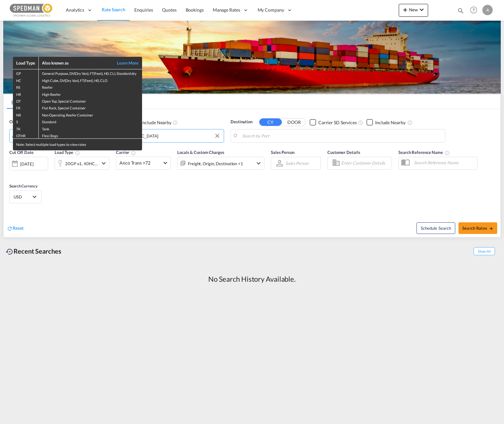 The width and height of the screenshot is (504, 424). What do you see at coordinates (26, 107) in the screenshot?
I see `td: FR` at bounding box center [26, 107].